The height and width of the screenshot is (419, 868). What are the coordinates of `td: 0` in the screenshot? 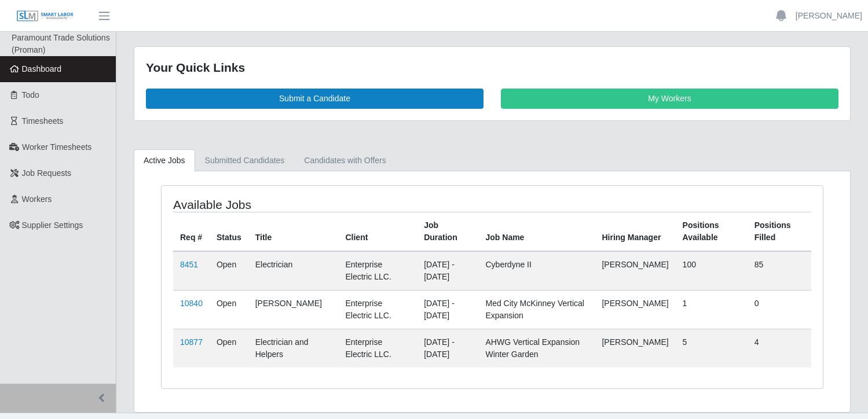 It's located at (779, 309).